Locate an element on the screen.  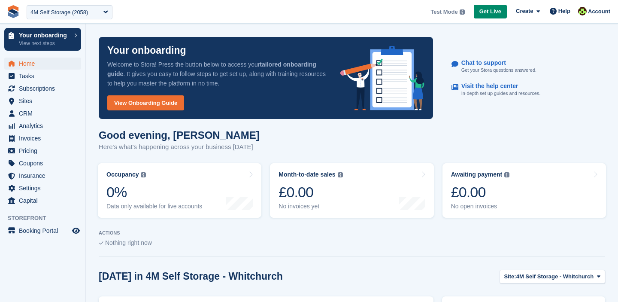
span: Pricing is located at coordinates (45, 151).